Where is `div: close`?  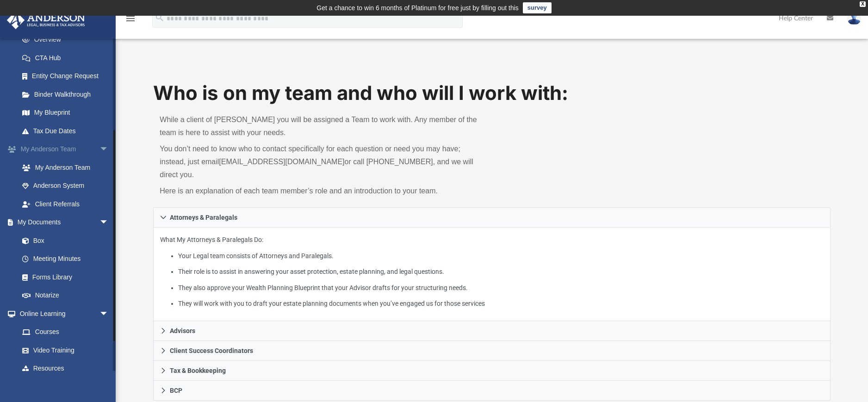
div: close is located at coordinates (862, 4).